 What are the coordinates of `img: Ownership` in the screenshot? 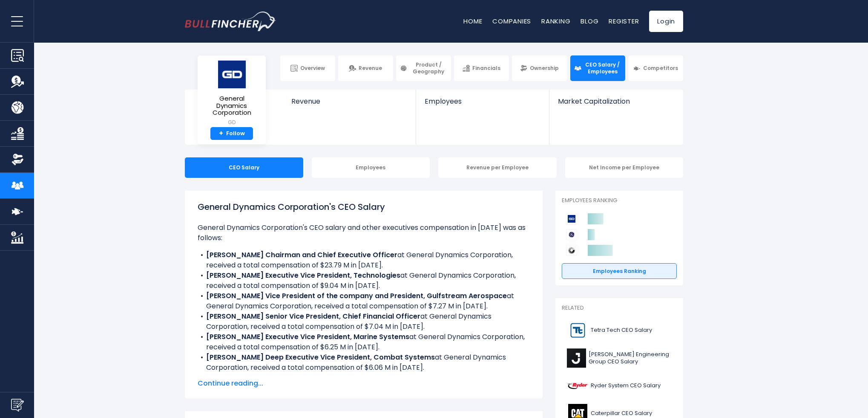 It's located at (18, 160).